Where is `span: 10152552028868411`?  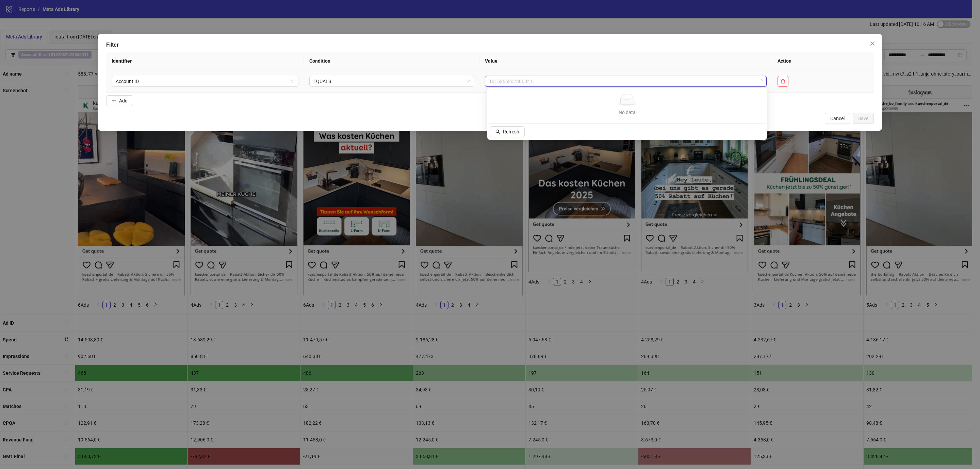 span: 10152552028868411 is located at coordinates (626, 82).